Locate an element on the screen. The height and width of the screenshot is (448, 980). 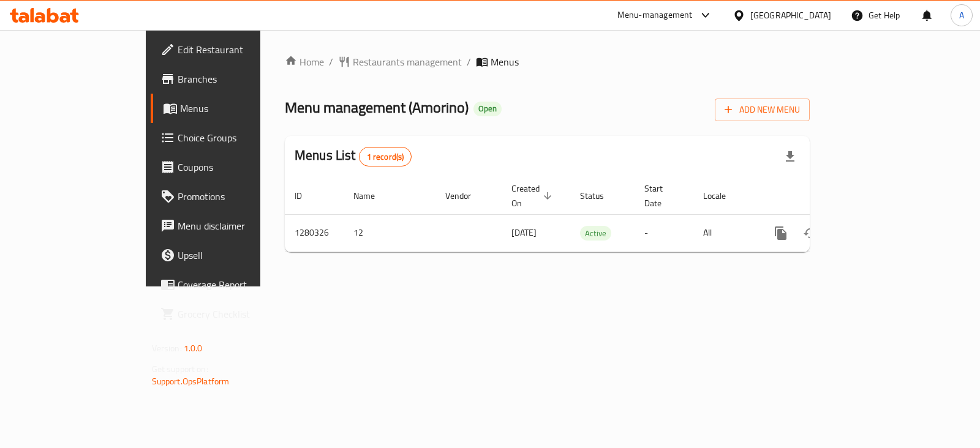
span: Grocery Checklist is located at coordinates (239, 314).